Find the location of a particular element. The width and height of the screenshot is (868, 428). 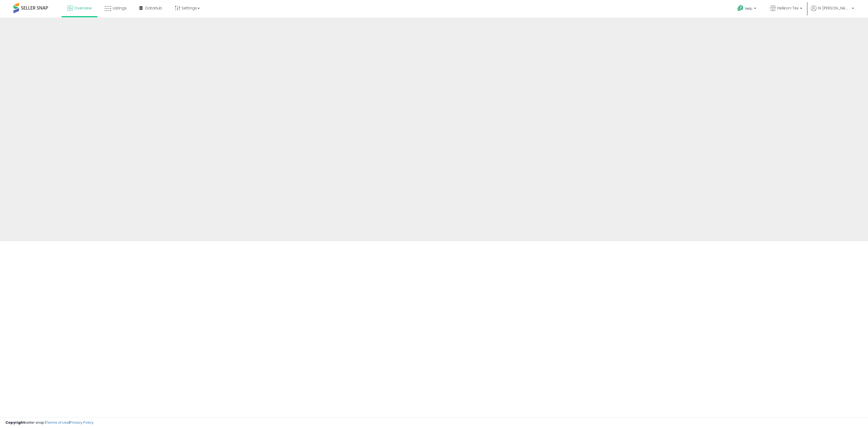

i: Get Help is located at coordinates (740, 8).